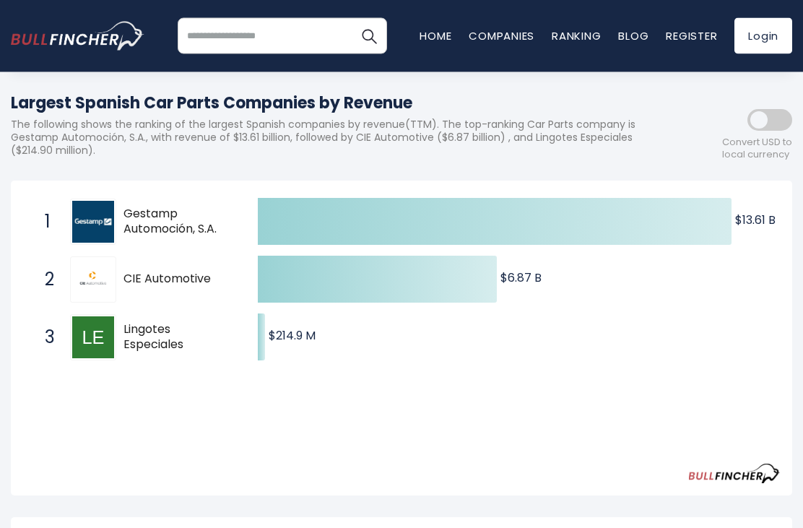  What do you see at coordinates (178, 338) in the screenshot?
I see `span: Lingotes Especiales` at bounding box center [178, 338].